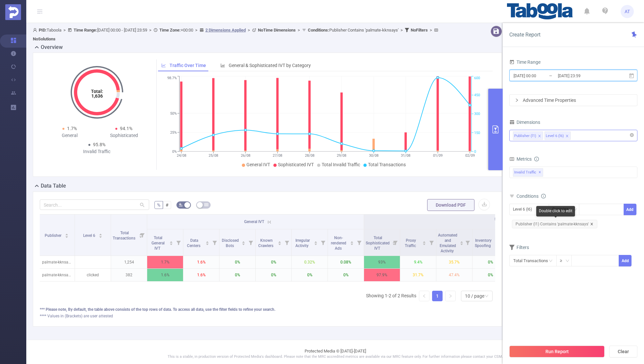 This screenshot has width=644, height=364. What do you see at coordinates (174, 113) in the screenshot?
I see `tspan: 50%` at bounding box center [174, 113].